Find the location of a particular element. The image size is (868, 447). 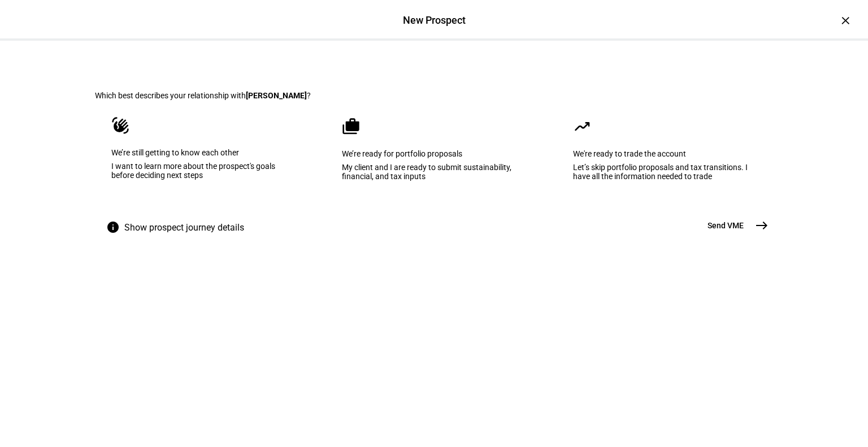

div: I want to learn more about the prospect's goals before deciding next steps is located at coordinates (203, 171).